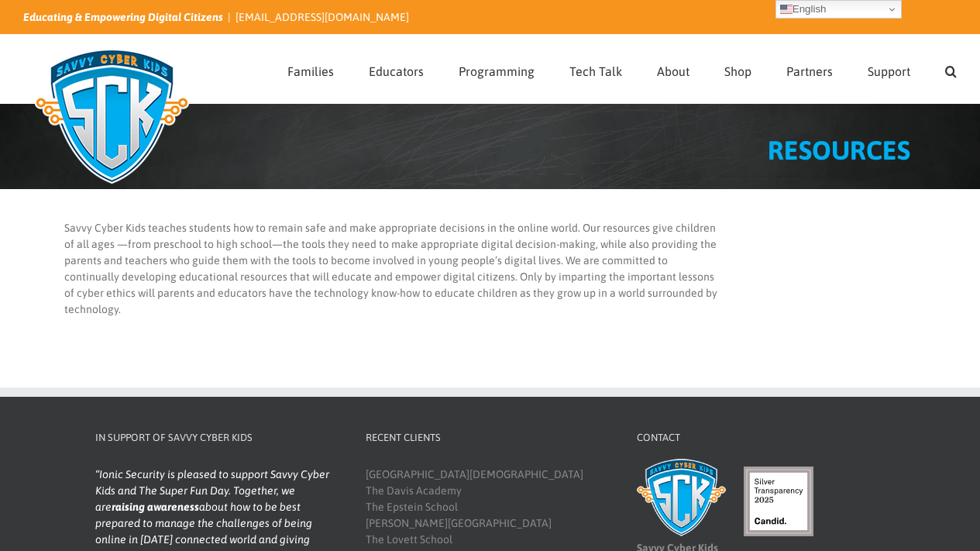 The width and height of the screenshot is (980, 551). I want to click on span: Partners, so click(809, 72).